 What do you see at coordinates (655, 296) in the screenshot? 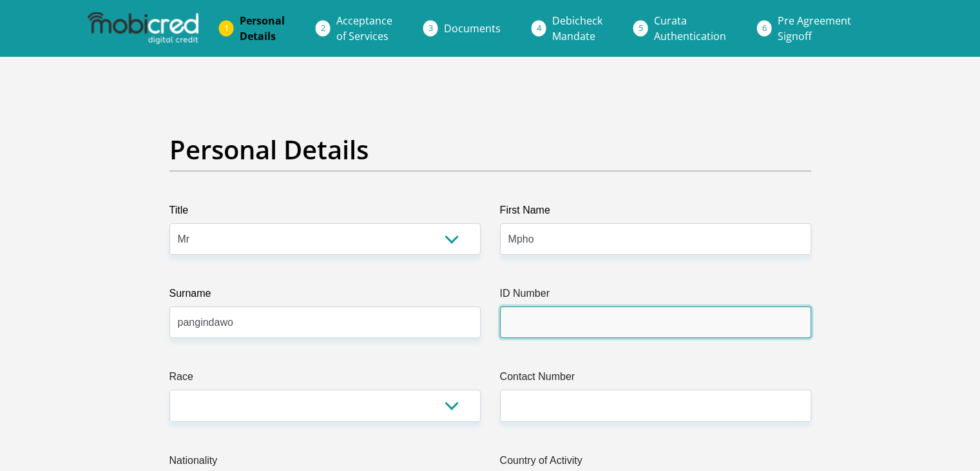
I see `label: ID Number` at bounding box center [655, 296].